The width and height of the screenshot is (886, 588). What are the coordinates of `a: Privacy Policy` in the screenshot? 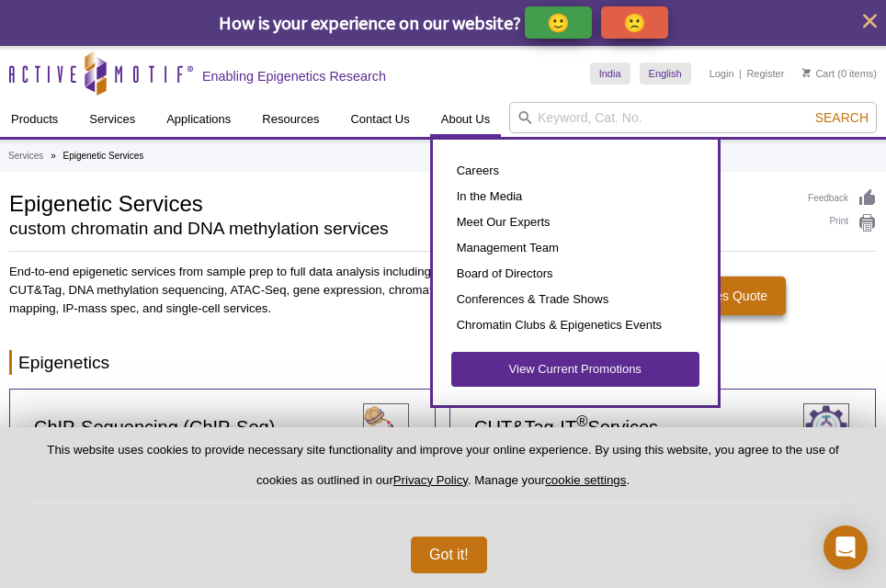 It's located at (430, 479).